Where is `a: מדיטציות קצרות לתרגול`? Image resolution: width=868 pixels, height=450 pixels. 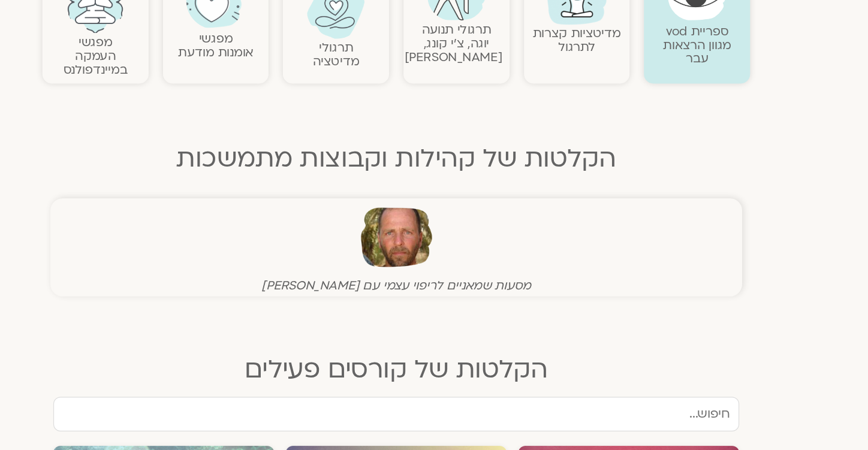
a: מדיטציות קצרות לתרגול is located at coordinates (584, 70).